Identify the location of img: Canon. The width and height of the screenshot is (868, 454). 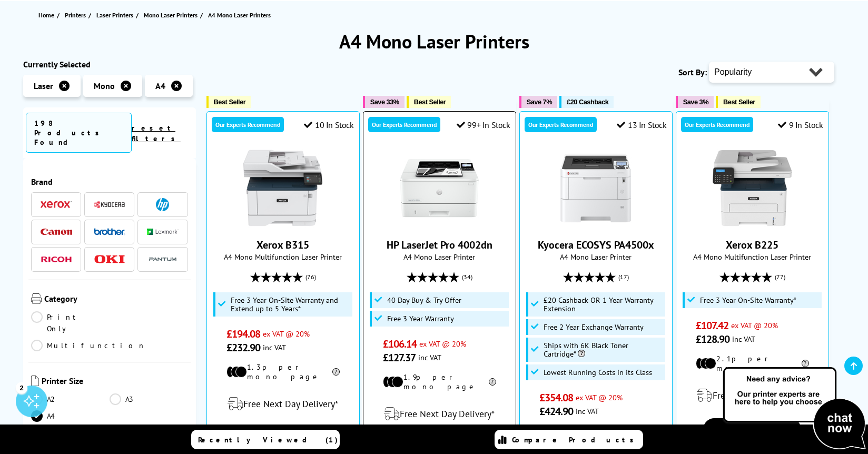
(56, 232).